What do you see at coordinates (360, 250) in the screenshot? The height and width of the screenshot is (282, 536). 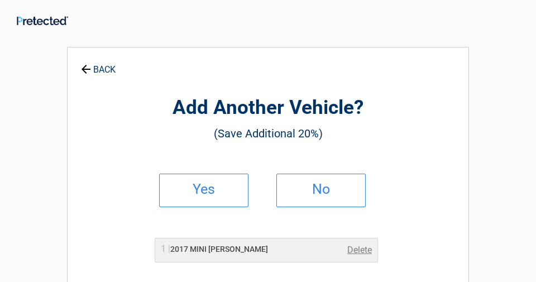 I see `a: Delete` at bounding box center [360, 250].